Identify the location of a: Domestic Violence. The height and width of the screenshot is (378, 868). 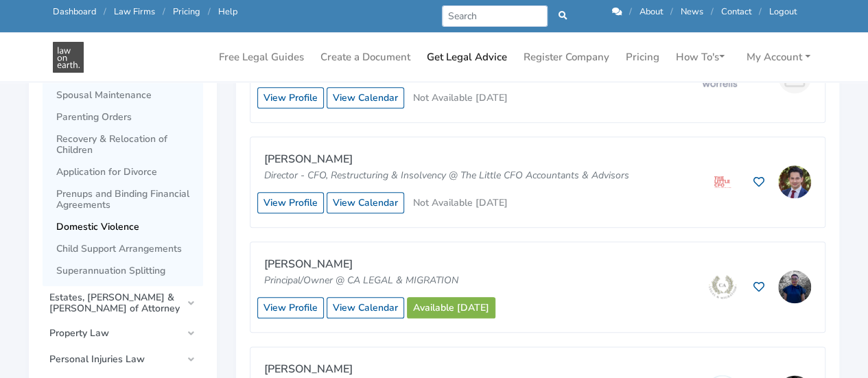
(130, 227).